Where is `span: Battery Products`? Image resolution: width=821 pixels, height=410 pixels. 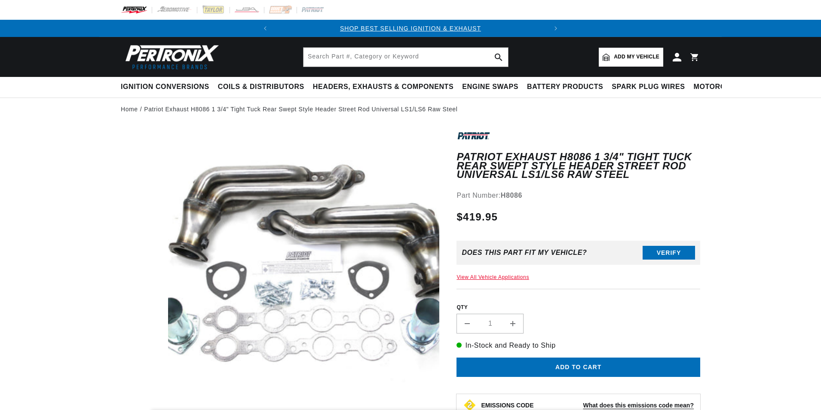
span: Battery Products is located at coordinates (565, 87).